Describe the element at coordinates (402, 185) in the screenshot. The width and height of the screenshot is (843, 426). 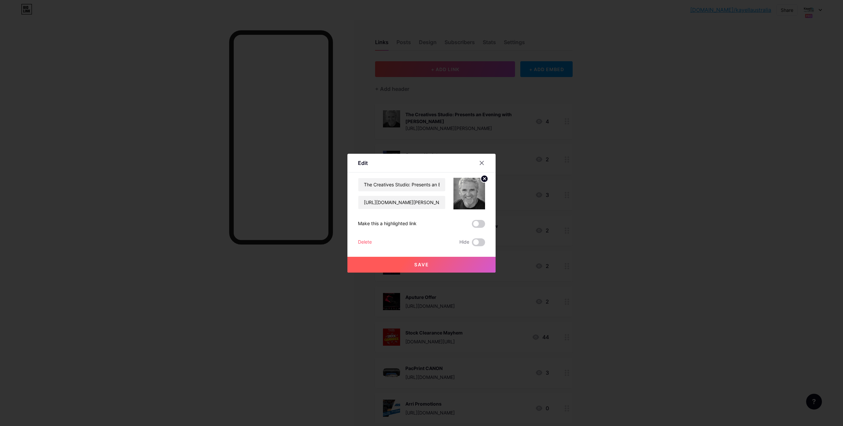
I see `input: Title` at that location.